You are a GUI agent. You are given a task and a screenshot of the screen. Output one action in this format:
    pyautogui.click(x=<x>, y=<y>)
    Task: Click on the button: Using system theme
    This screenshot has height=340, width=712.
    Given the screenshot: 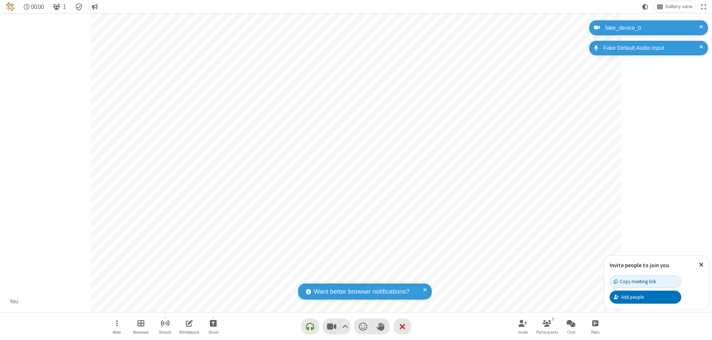 What is the action you would take?
    pyautogui.click(x=646, y=7)
    